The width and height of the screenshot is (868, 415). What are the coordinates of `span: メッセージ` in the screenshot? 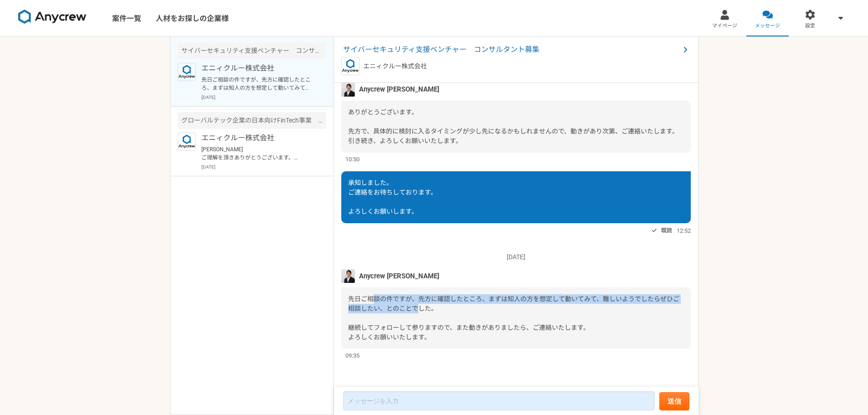 It's located at (767, 26).